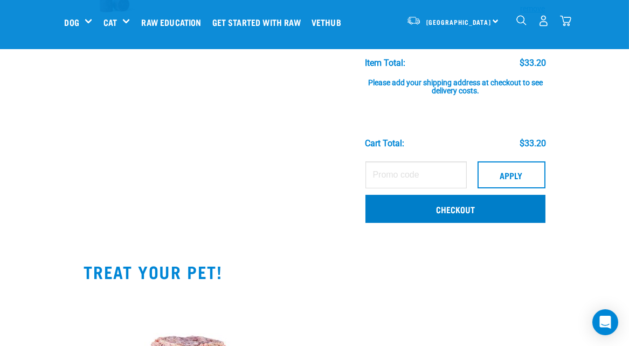  What do you see at coordinates (456, 82) in the screenshot?
I see `div: Please add your shipping address at checkout to see delivery costs.` at bounding box center [456, 82].